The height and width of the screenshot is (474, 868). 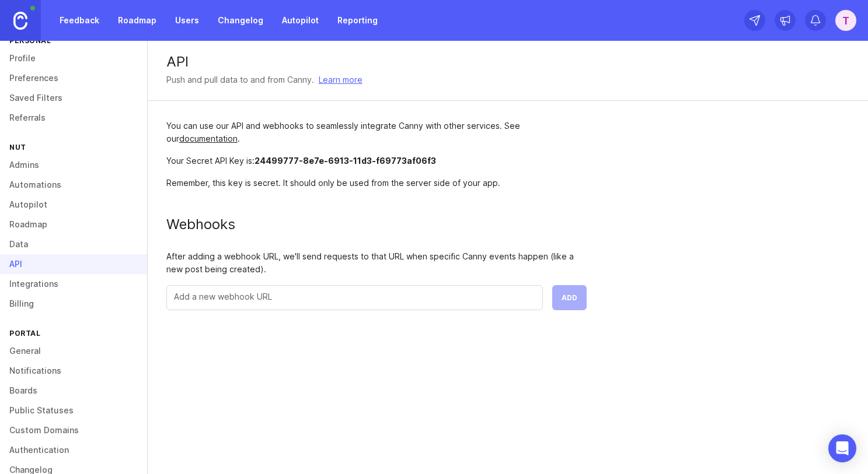 I want to click on div: Webhooks, so click(x=376, y=225).